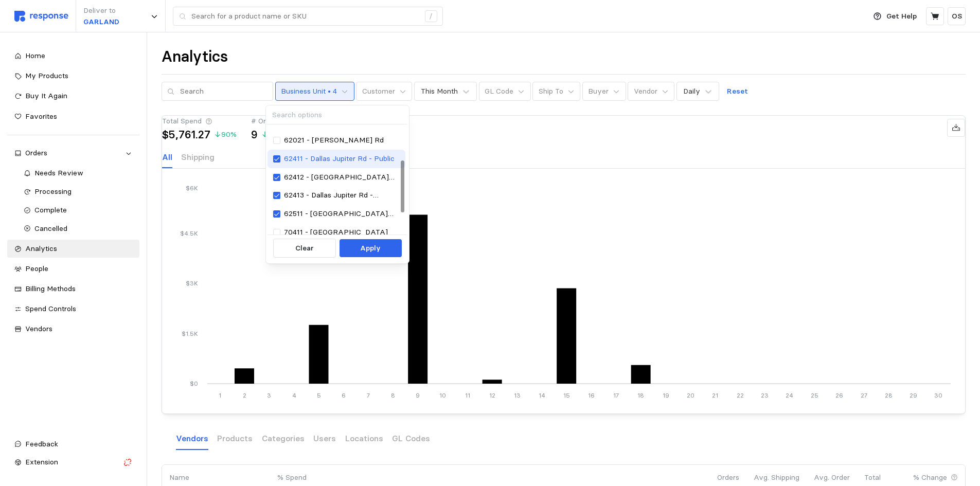 Image resolution: width=980 pixels, height=486 pixels. I want to click on a: My Products, so click(73, 76).